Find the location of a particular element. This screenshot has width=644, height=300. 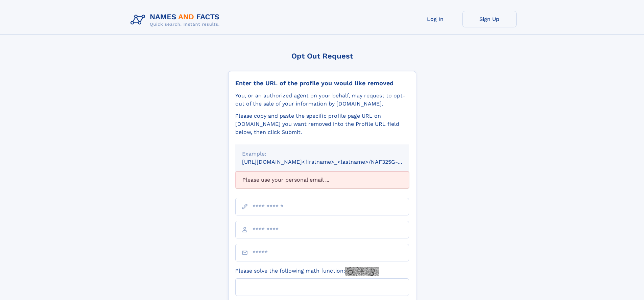

div: Please use your personal email ... is located at coordinates (322, 180).